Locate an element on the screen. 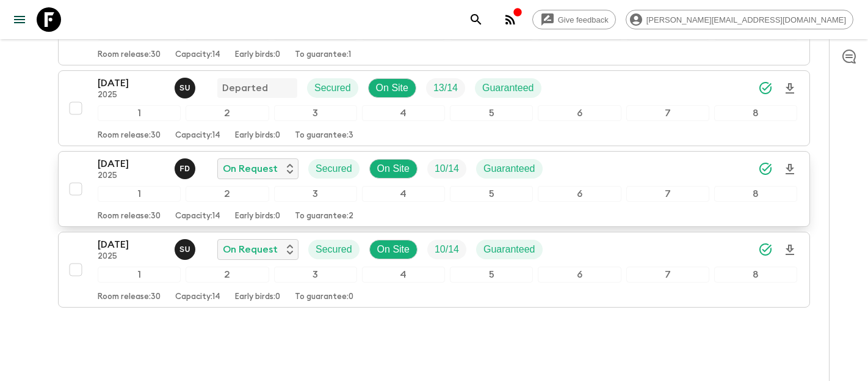 The image size is (868, 381). p: 13 / 14 is located at coordinates (445, 88).